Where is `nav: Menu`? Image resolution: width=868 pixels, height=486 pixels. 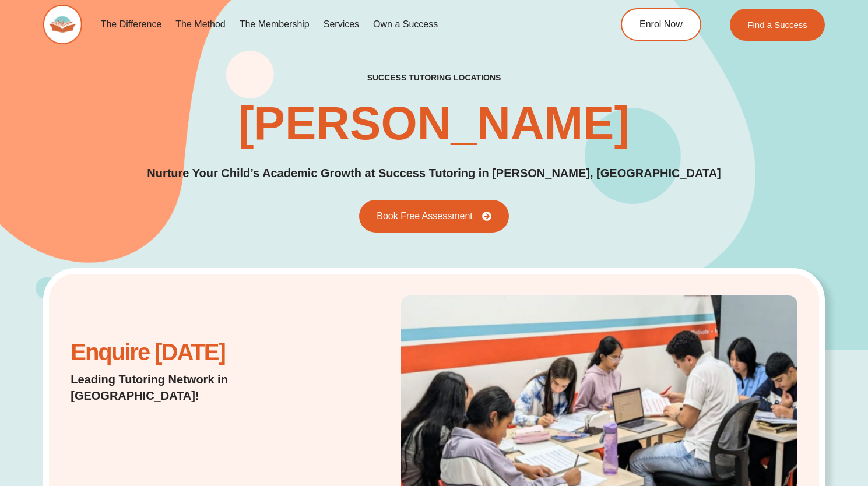 nav: Menu is located at coordinates (335, 24).